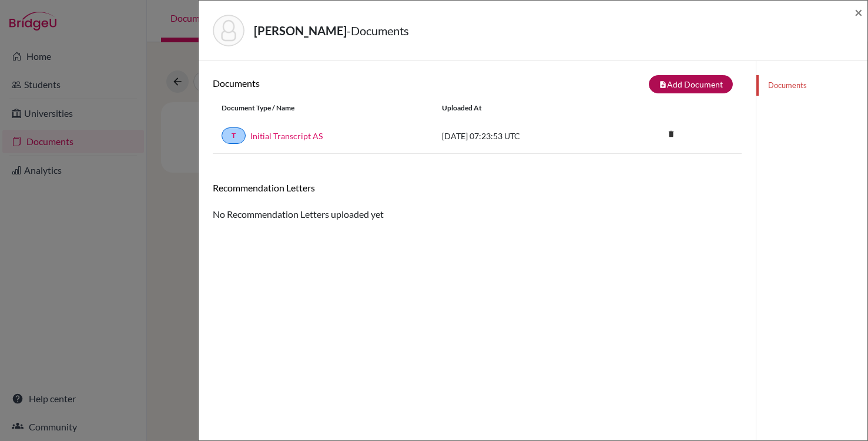 This screenshot has height=441, width=868. I want to click on a: Documents, so click(811, 86).